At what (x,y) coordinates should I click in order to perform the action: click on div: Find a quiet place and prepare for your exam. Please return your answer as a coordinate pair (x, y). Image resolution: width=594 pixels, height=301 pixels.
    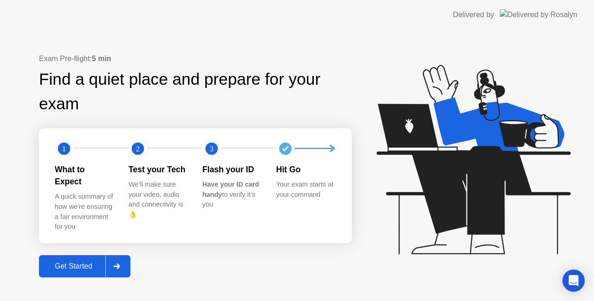
    Looking at the image, I should click on (195, 92).